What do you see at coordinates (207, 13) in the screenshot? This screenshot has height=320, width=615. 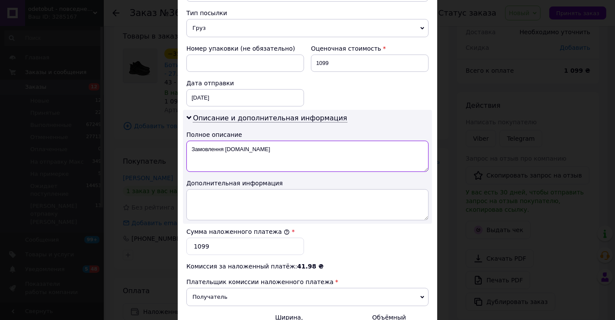 I see `span: Тип посылки` at bounding box center [207, 13].